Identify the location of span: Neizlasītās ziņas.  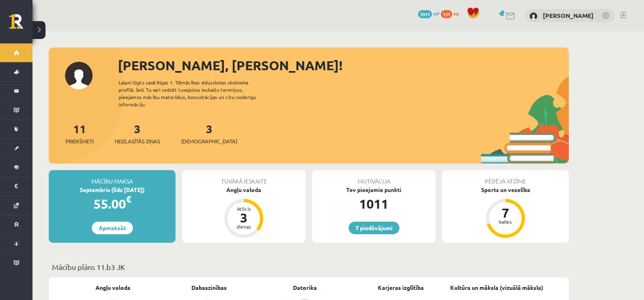
(137, 141).